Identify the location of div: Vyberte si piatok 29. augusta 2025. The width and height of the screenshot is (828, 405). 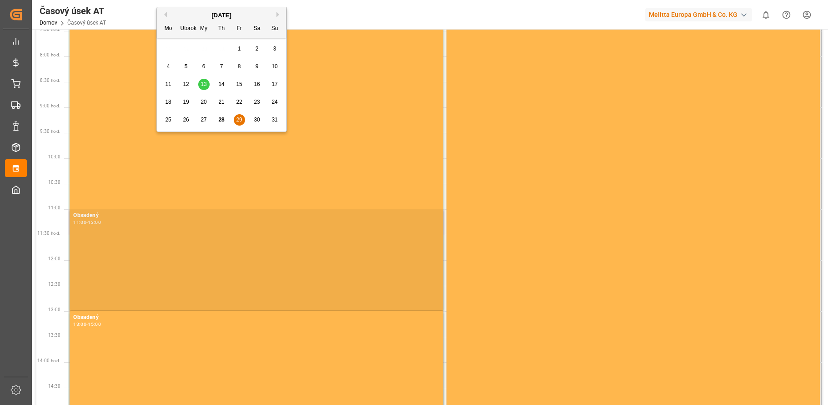
(239, 120).